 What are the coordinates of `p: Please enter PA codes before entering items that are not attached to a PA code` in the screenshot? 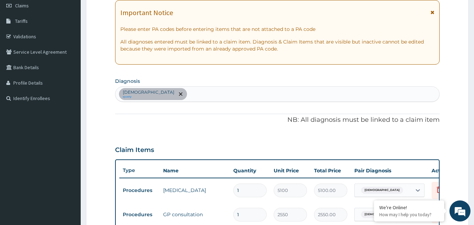 It's located at (278, 29).